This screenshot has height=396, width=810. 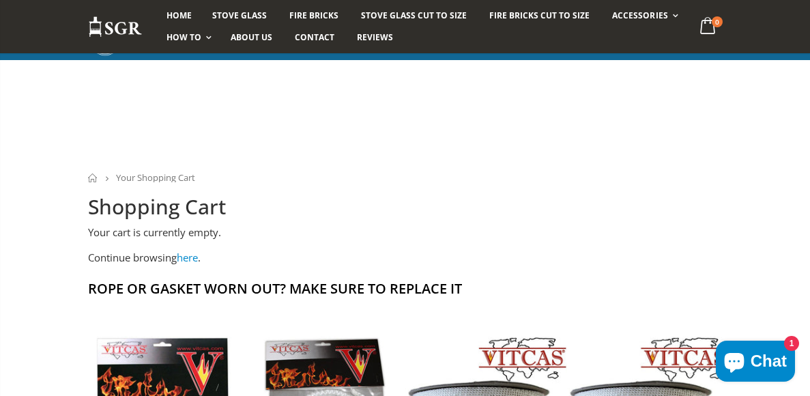 I want to click on a: How To, so click(x=187, y=38).